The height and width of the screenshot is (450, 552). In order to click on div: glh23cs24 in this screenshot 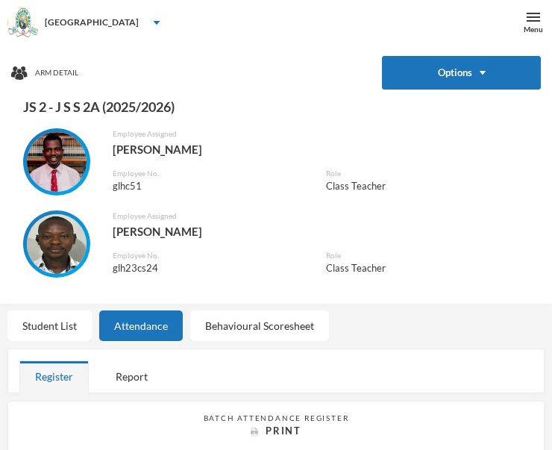, I will do `click(208, 269)`.